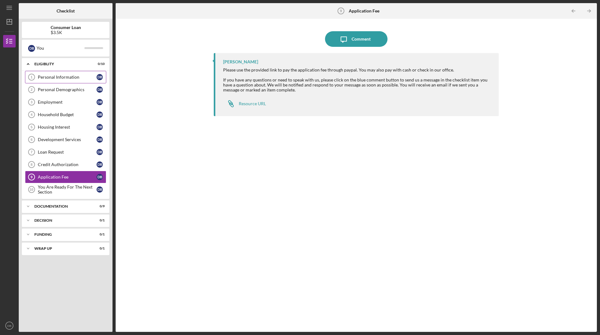 The image size is (600, 335). What do you see at coordinates (66, 115) in the screenshot?
I see `a: 4Household BudgetDB` at bounding box center [66, 115].